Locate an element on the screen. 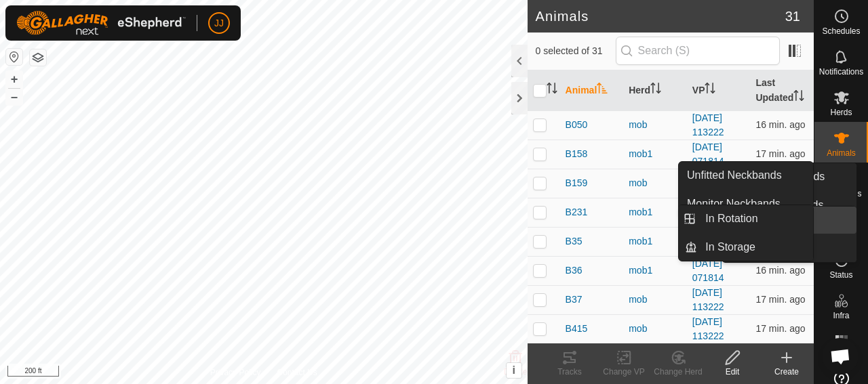  div: Create is located at coordinates (786, 372).